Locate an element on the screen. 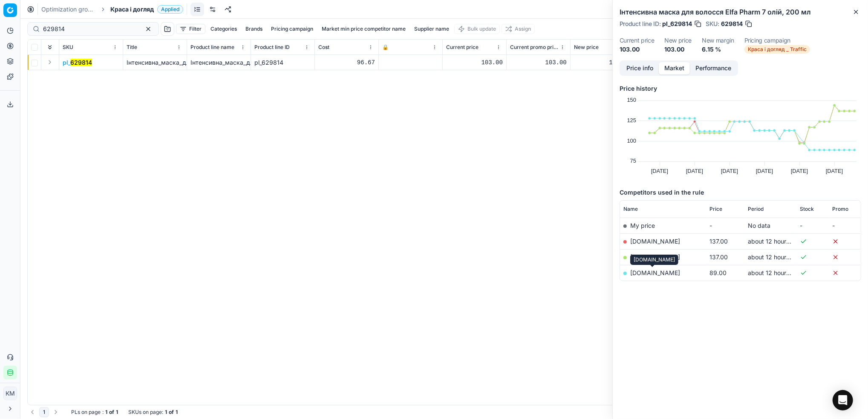 The height and width of the screenshot is (419, 868). div: Open Intercom Messenger is located at coordinates (843, 400).